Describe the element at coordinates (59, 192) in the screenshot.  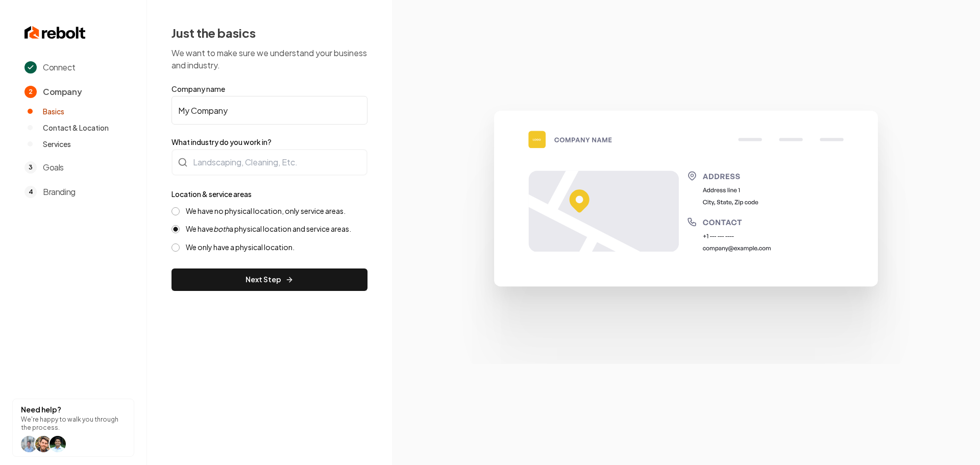
I see `span: Branding` at that location.